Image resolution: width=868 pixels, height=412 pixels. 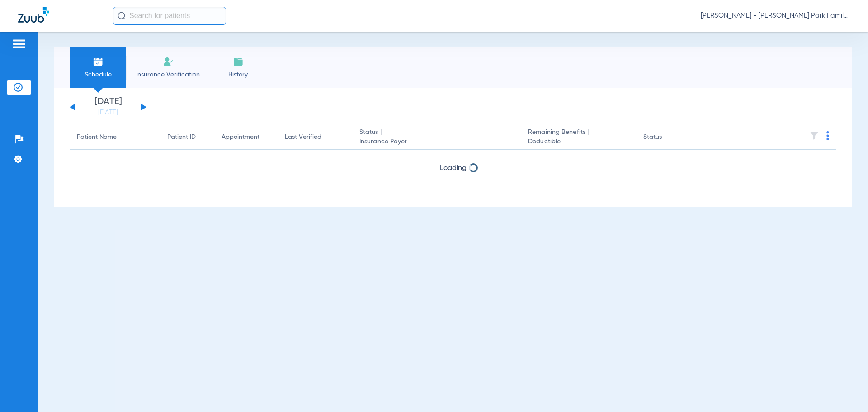 What do you see at coordinates (169, 16) in the screenshot?
I see `input: Search for patients` at bounding box center [169, 16].